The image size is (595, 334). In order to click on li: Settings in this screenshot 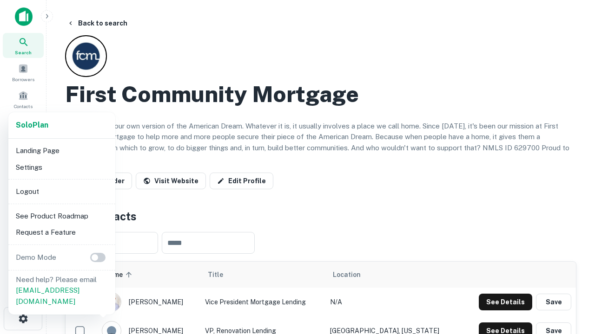, I will do `click(62, 168)`.